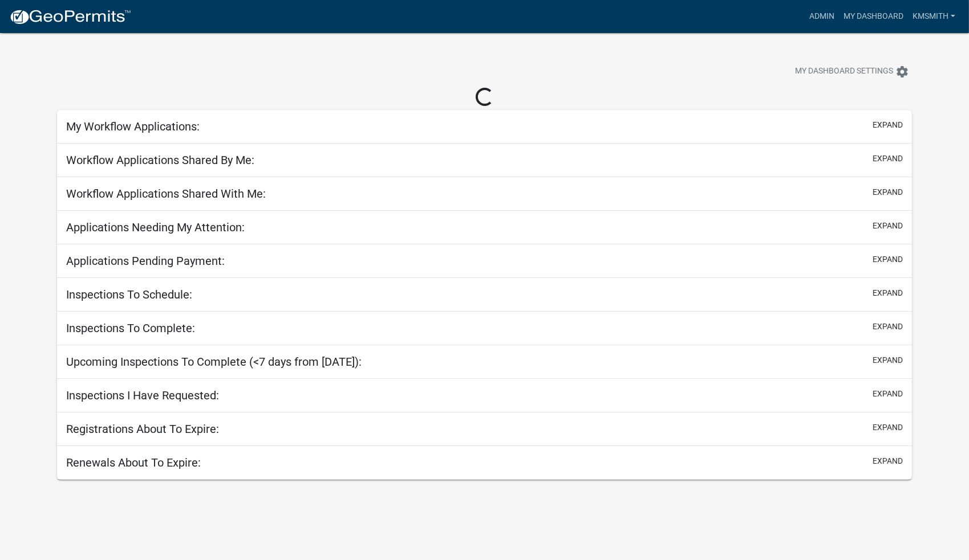  I want to click on span: My Dashboard Settings, so click(844, 72).